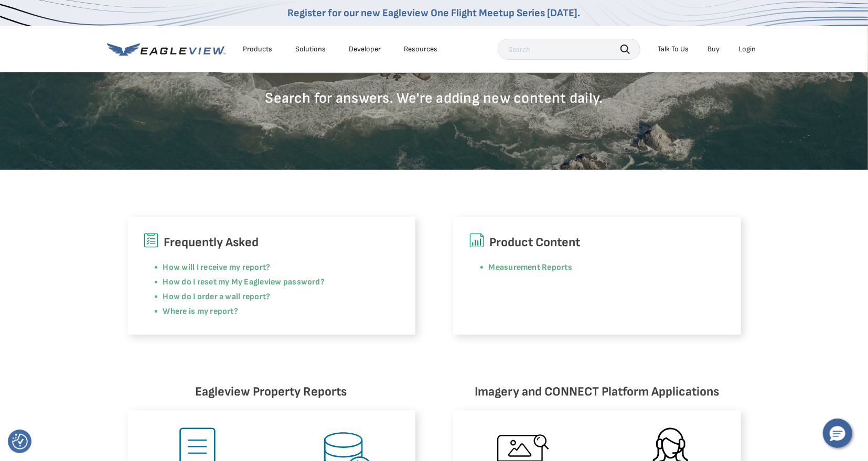 Image resolution: width=868 pixels, height=461 pixels. What do you see at coordinates (20, 442) in the screenshot?
I see `img: Revisit consent button` at bounding box center [20, 442].